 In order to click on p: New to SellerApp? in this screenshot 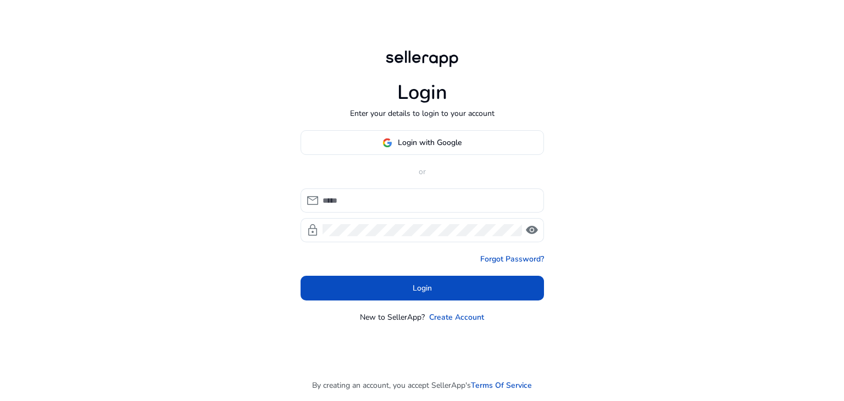, I will do `click(392, 317)`.